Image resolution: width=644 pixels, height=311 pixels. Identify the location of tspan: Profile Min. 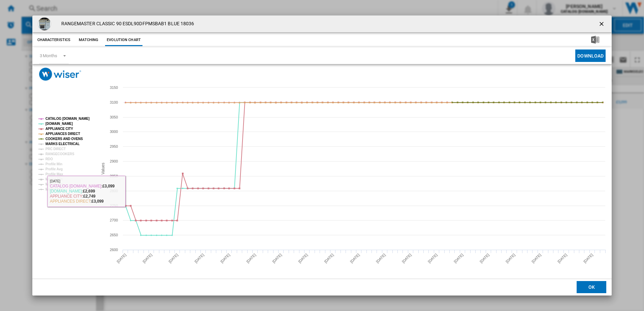
(54, 164).